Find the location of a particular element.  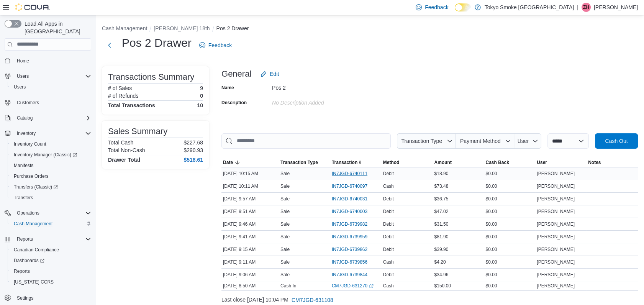

button: Cash Back is located at coordinates (509, 162).